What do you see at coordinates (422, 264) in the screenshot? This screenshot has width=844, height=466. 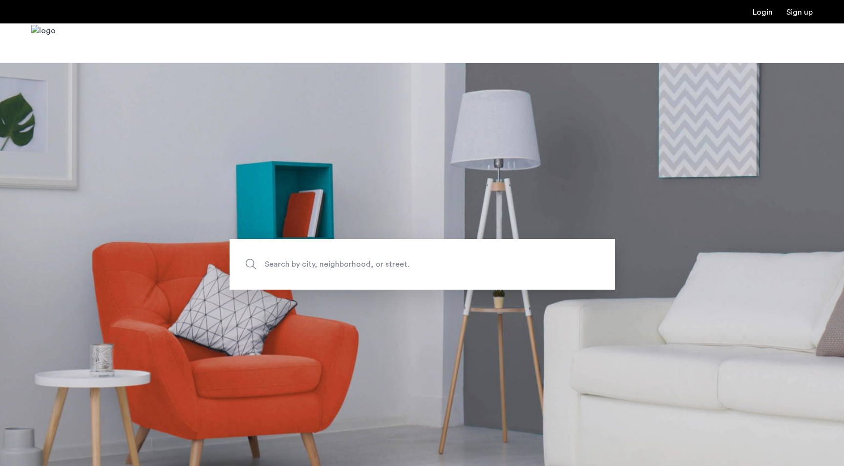 I see `input: Apartment Search` at bounding box center [422, 264].